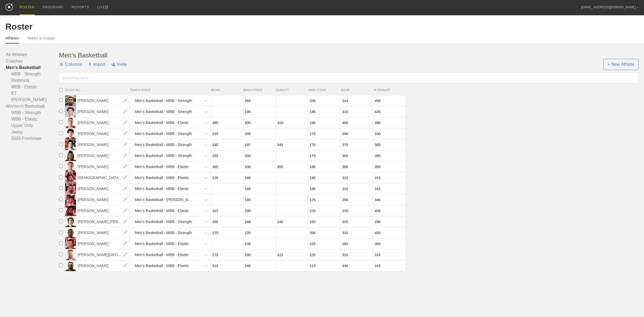  What do you see at coordinates (33, 139) in the screenshot?
I see `a: 2026 Freshman` at bounding box center [33, 139].